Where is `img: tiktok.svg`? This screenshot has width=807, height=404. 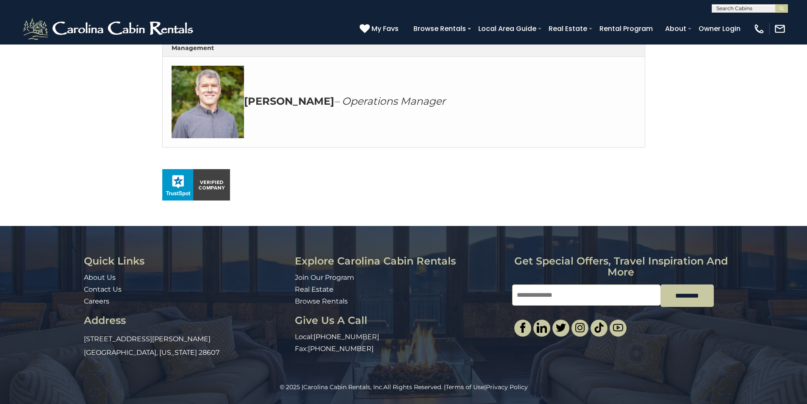 img: tiktok.svg is located at coordinates (599, 327).